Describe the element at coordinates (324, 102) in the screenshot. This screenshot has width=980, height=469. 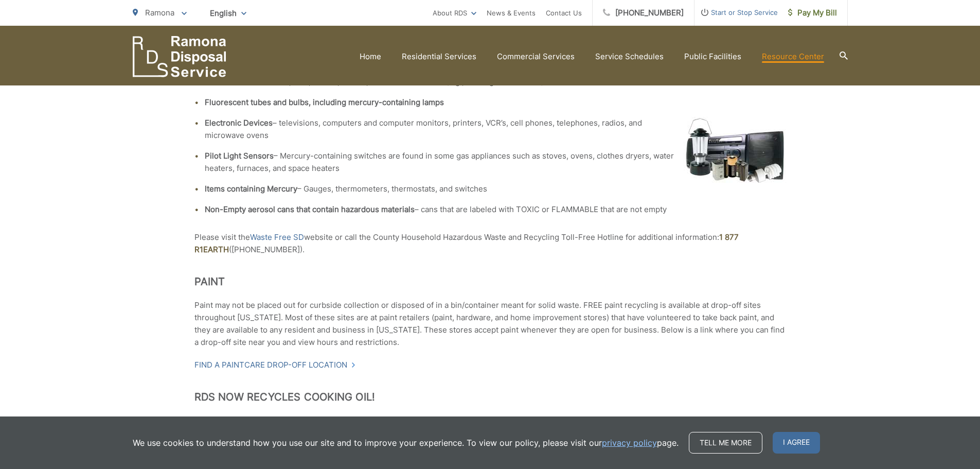
I see `strong: Fluorescent tubes and bulbs, including mercury-containing lamps` at that location.